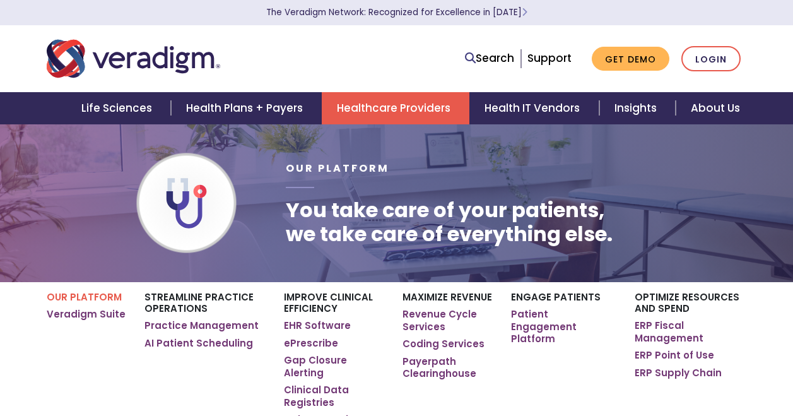  I want to click on a: Patient Engagement Platform, so click(564, 326).